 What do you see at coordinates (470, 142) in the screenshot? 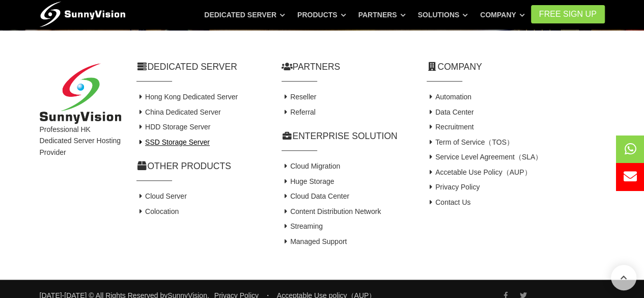
I see `a: Term of Service（TOS）` at bounding box center [470, 142].